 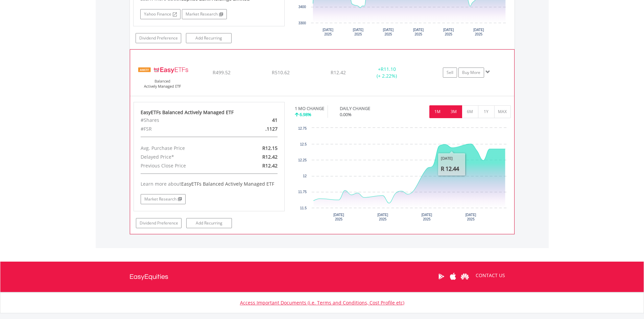 I want to click on span: 0.00%, so click(x=345, y=114).